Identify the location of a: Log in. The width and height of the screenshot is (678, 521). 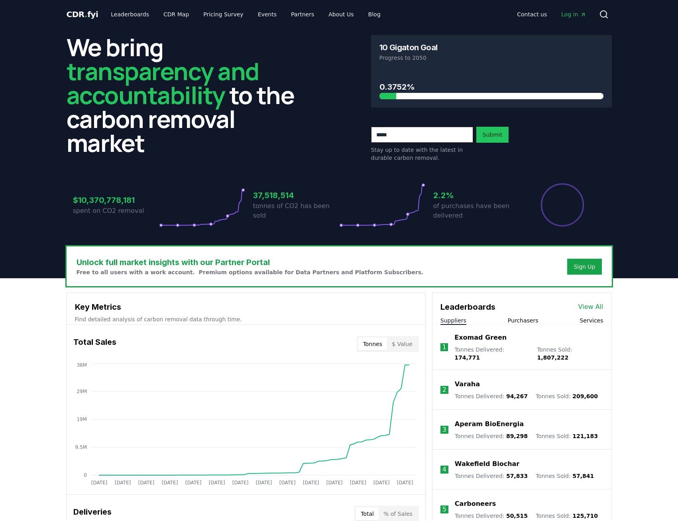
(574, 14).